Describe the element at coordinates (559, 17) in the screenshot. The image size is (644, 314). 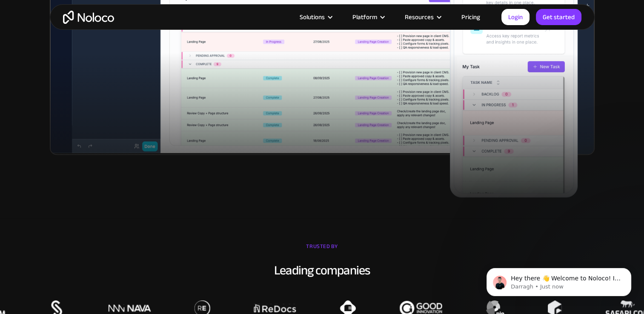
I see `a: Get started` at that location.